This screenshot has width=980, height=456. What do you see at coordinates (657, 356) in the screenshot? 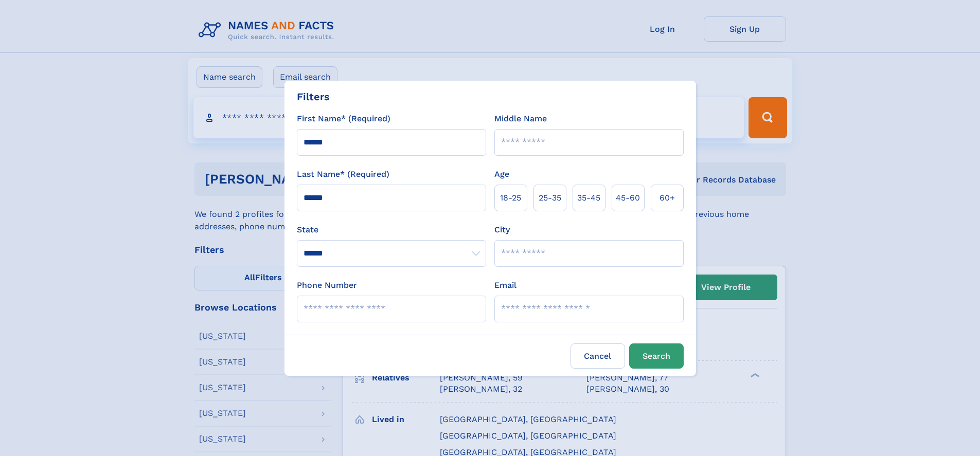
I see `button: Search` at bounding box center [657, 356].